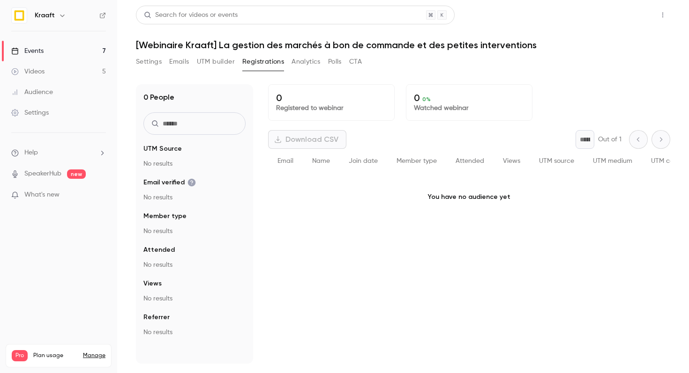  Describe the element at coordinates (148, 62) in the screenshot. I see `button: Settings` at that location.